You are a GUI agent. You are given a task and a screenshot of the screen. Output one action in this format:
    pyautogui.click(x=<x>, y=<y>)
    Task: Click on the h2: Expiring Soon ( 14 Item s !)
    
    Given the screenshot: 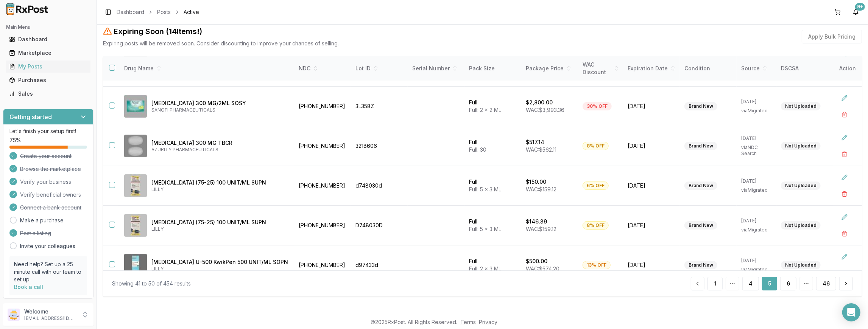 What is the action you would take?
    pyautogui.click(x=158, y=31)
    